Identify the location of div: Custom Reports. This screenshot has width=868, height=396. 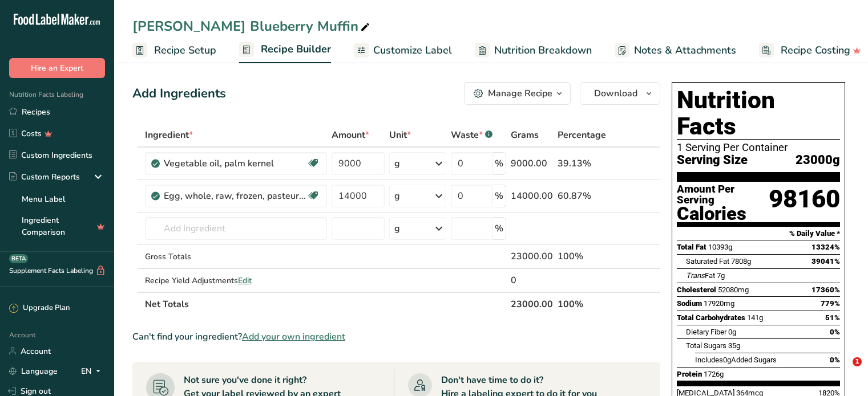
(45, 177).